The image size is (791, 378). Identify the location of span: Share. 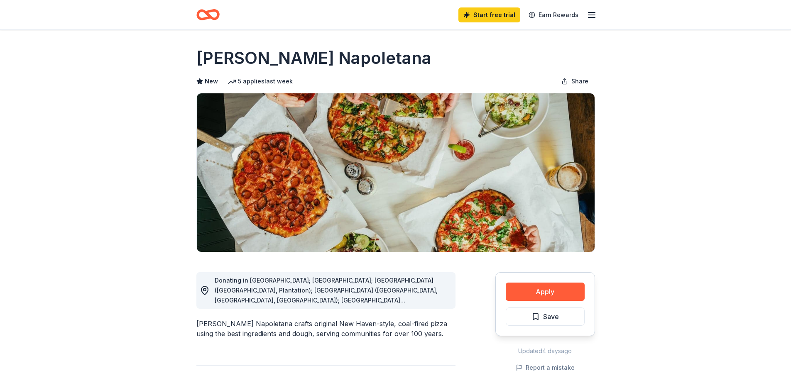
(580, 81).